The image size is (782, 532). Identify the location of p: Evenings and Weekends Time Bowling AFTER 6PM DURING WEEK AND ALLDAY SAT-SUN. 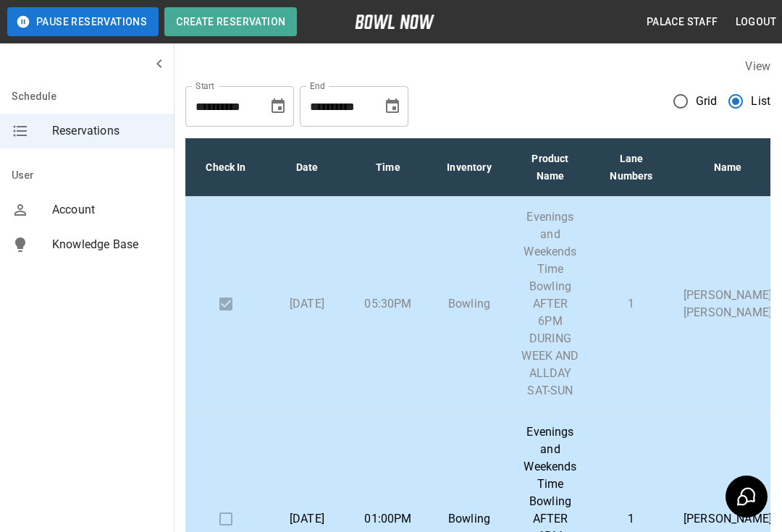
(550, 304).